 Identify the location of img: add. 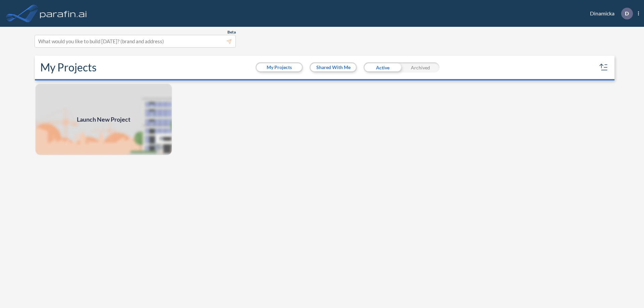
(103, 119).